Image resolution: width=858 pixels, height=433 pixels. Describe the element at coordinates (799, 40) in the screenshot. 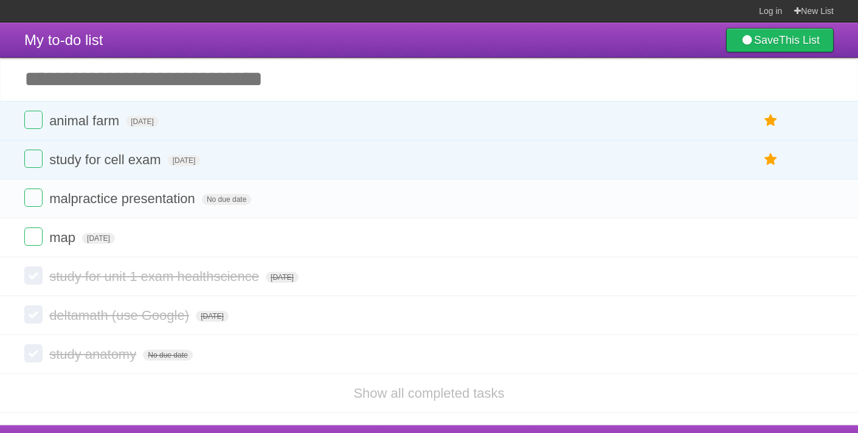

I see `b: This List` at that location.